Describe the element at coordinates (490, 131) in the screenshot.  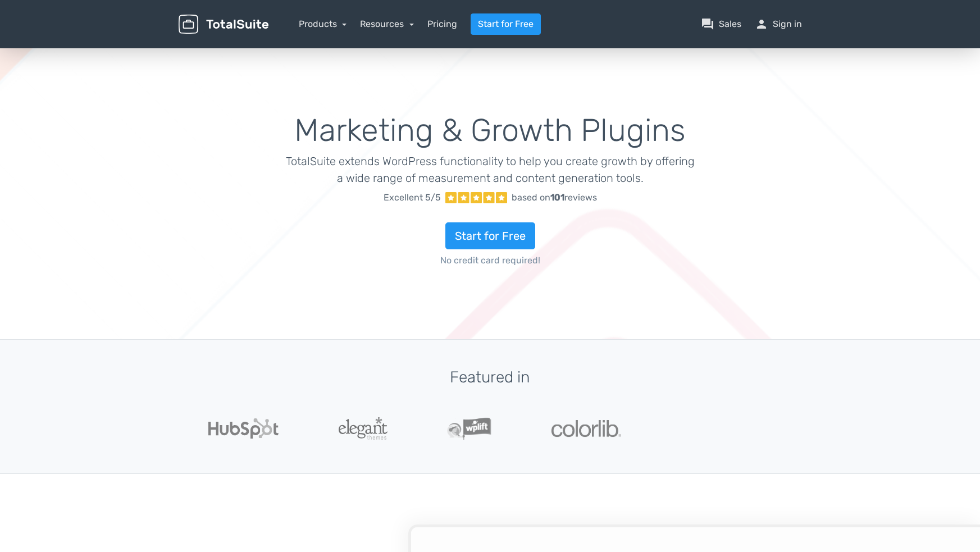
I see `h1: Marketing & Growth Plugins` at that location.